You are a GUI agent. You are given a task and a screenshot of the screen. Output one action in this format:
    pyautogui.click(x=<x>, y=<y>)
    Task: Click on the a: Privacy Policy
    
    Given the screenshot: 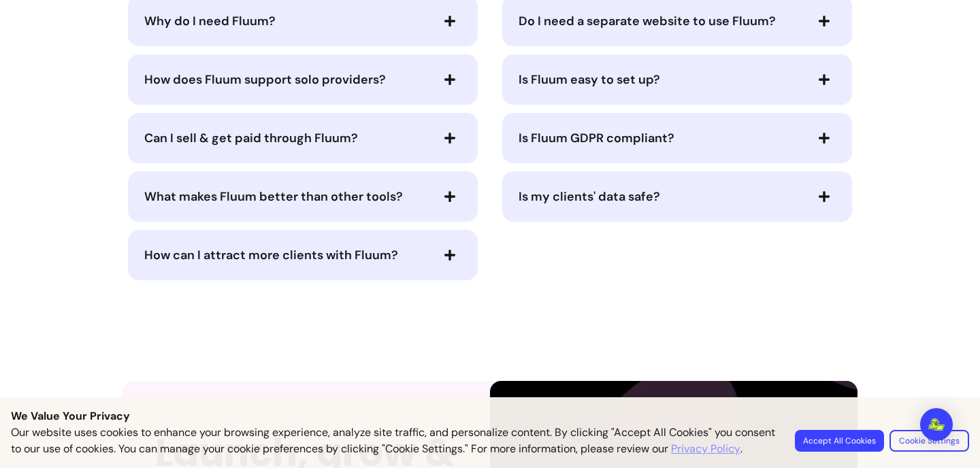 What is the action you would take?
    pyautogui.click(x=706, y=448)
    